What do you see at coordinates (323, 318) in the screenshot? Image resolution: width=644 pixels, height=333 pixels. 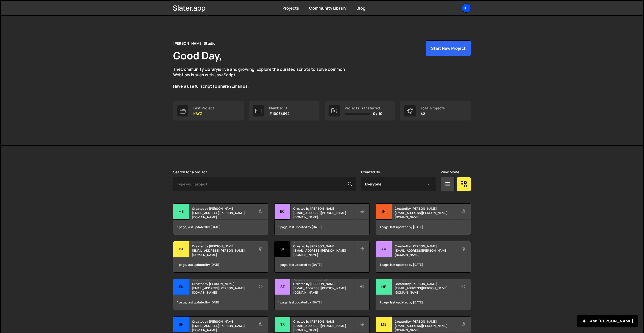 I see `h2: TrendTrack` at bounding box center [323, 318].